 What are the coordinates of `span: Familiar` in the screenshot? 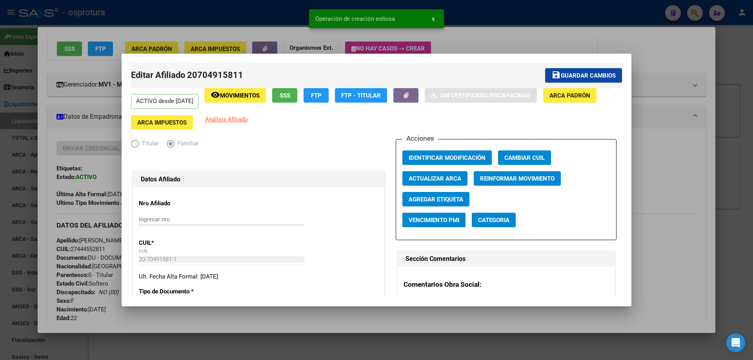 It's located at (187, 143).